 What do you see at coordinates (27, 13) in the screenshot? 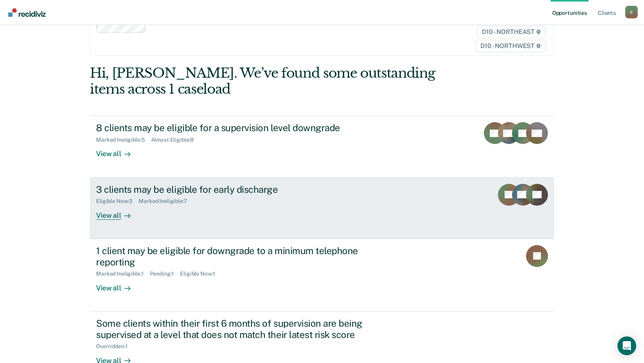
I see `img: Recidiviz` at bounding box center [27, 13].